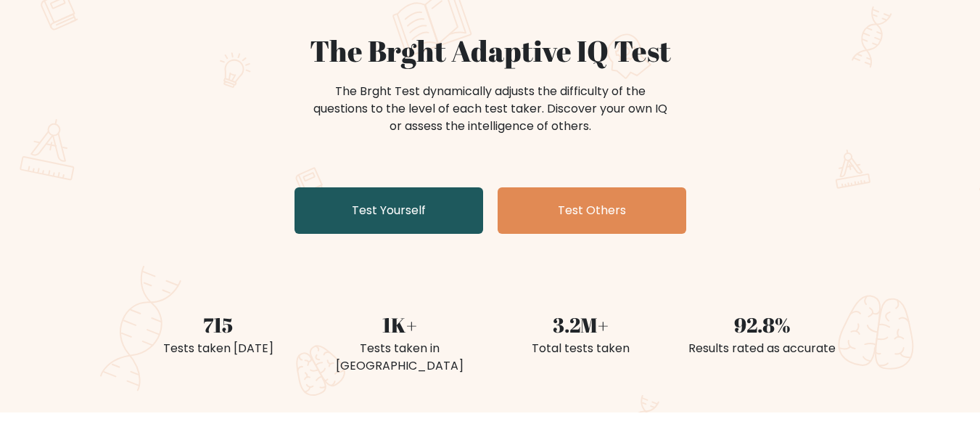  Describe the element at coordinates (581, 348) in the screenshot. I see `div: Total tests taken` at that location.